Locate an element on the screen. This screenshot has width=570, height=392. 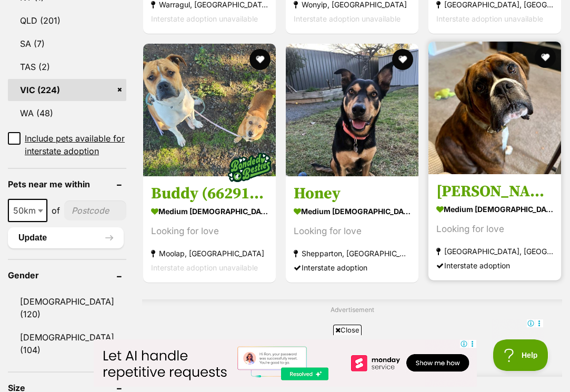
header: Pets near me within is located at coordinates (67, 184).